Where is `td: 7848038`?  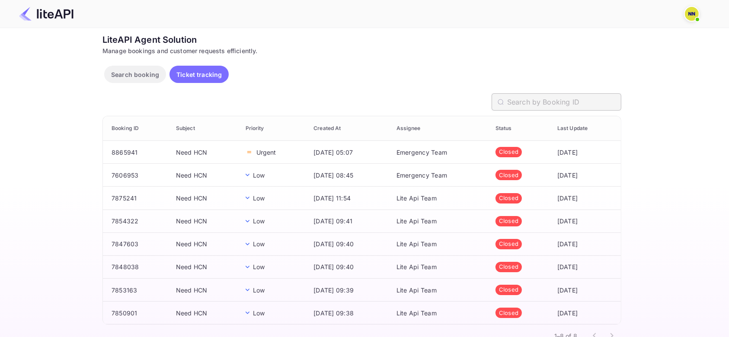
td: 7848038 is located at coordinates (136, 267).